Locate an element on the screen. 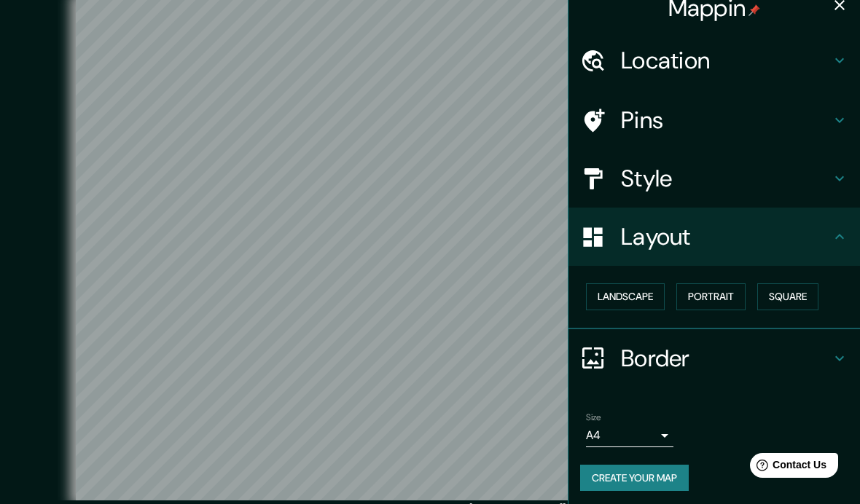  h4: Layout is located at coordinates (725, 237).